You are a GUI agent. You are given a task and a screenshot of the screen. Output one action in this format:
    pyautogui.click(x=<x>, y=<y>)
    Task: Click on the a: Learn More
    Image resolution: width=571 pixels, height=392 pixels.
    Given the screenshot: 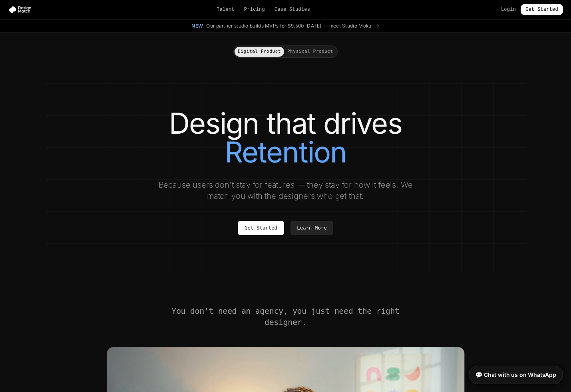 What is the action you would take?
    pyautogui.click(x=312, y=228)
    